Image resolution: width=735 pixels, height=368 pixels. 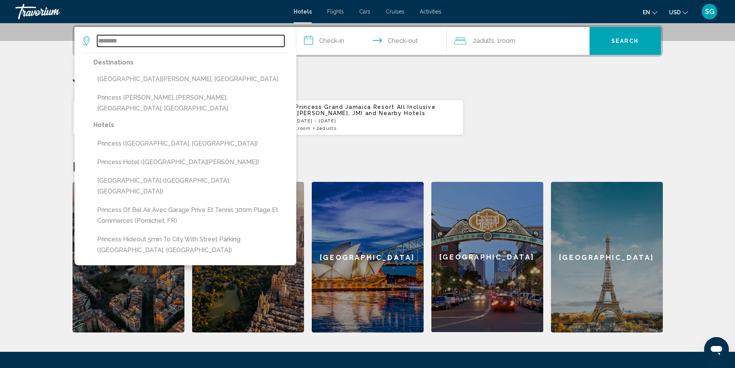 What do you see at coordinates (395, 12) in the screenshot?
I see `span: Cruises` at bounding box center [395, 12].